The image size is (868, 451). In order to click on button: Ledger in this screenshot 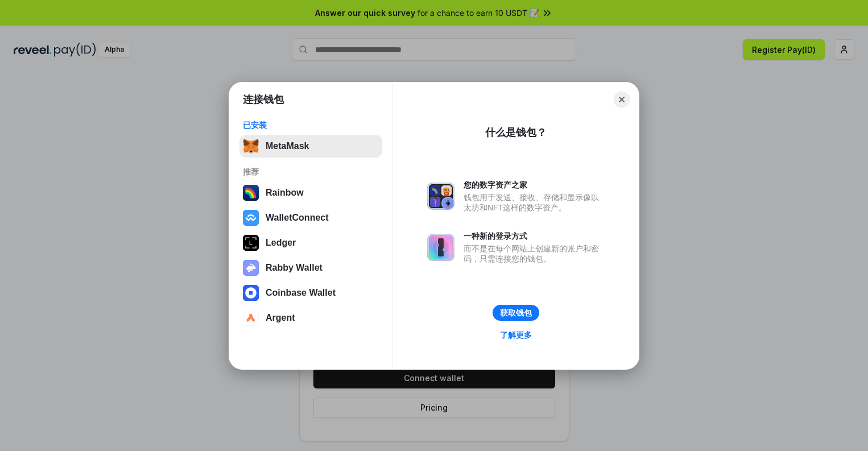, I will do `click(311, 243)`.